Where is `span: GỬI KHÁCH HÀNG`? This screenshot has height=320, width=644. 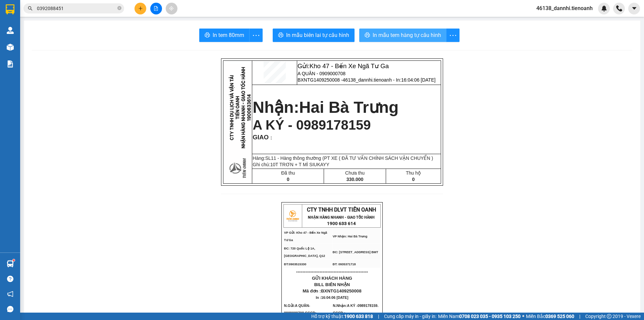 span: GỬI KHÁCH HÀNG is located at coordinates (332, 278).